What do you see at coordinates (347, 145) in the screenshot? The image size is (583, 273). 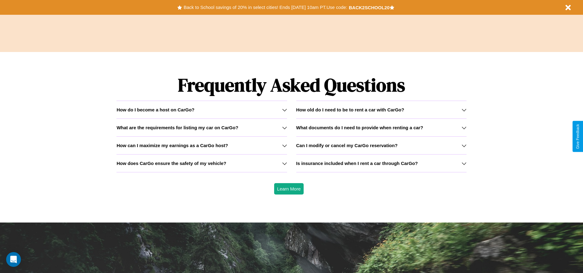 I see `h3: Can I modify or cancel my CarGo reservation?` at bounding box center [347, 145].